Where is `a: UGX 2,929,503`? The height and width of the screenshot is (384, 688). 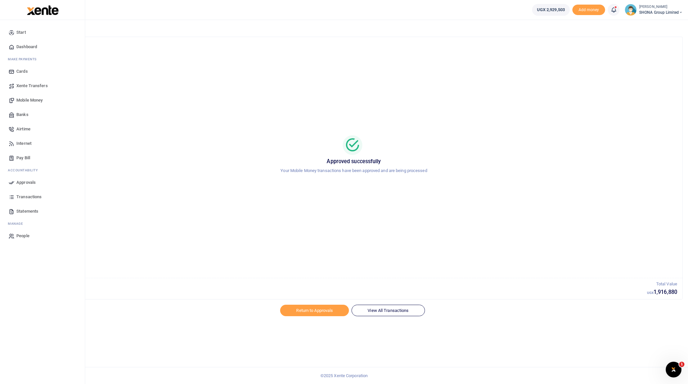
a: UGX 2,929,503 is located at coordinates (551, 10).